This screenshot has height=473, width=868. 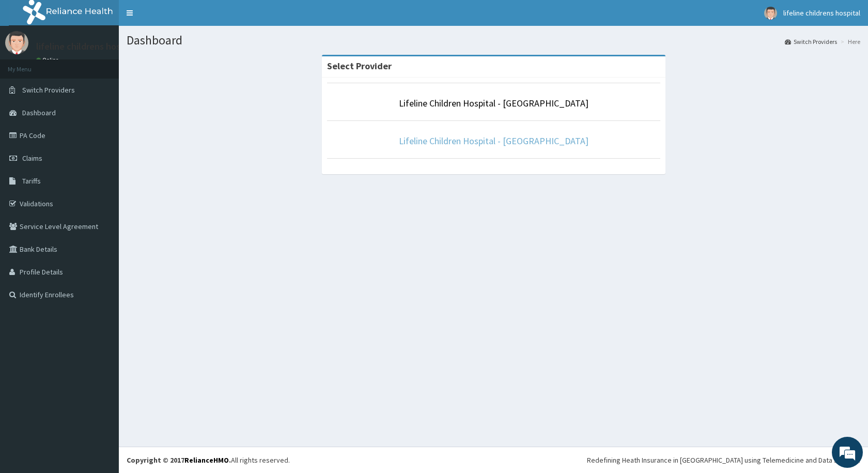 What do you see at coordinates (811, 41) in the screenshot?
I see `a: Switch Providers` at bounding box center [811, 41].